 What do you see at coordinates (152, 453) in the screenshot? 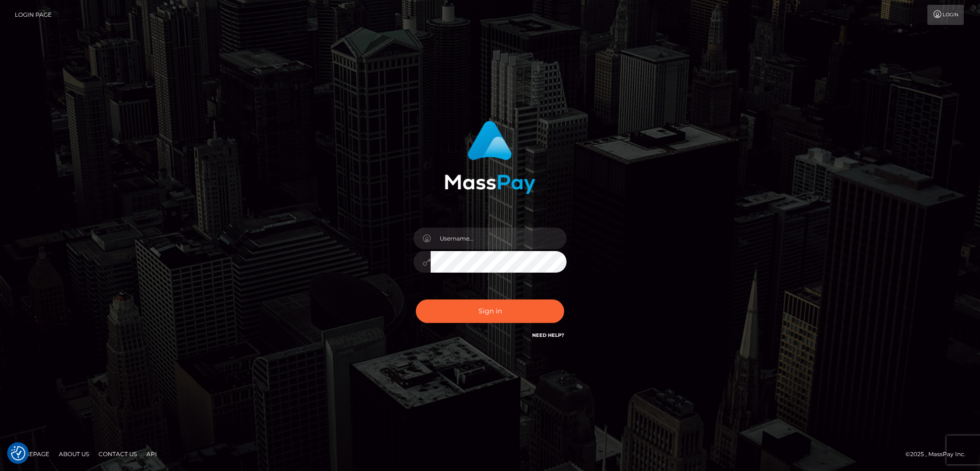
I see `a: API` at bounding box center [152, 453].